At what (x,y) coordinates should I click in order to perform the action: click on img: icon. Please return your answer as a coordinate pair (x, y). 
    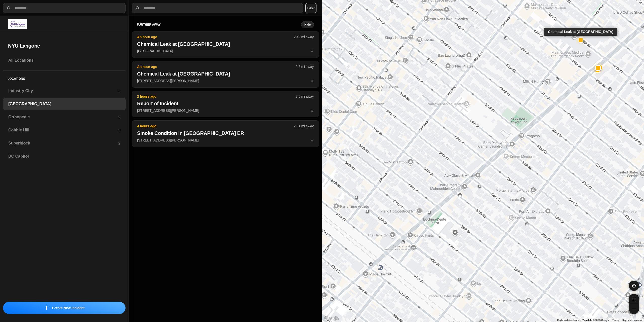
    Looking at the image, I should click on (47, 308).